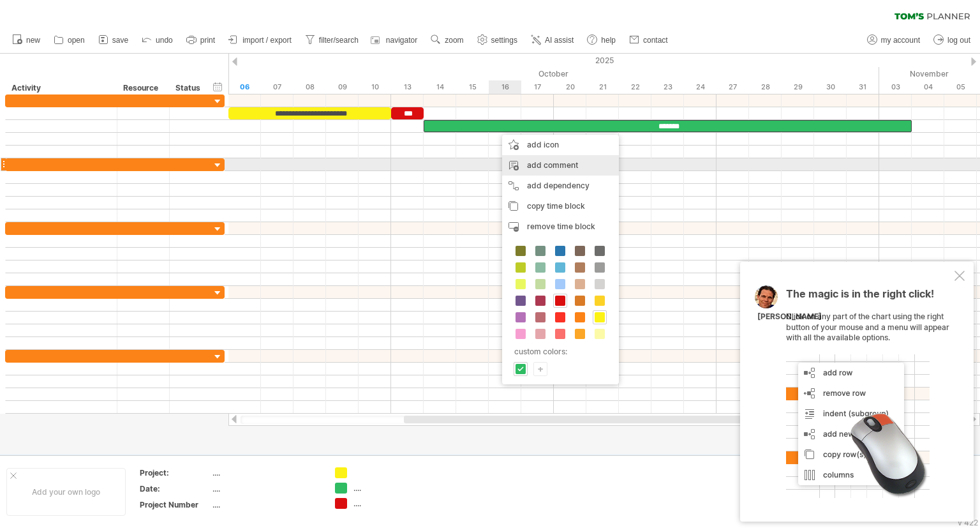 The height and width of the screenshot is (528, 980). What do you see at coordinates (76, 40) in the screenshot?
I see `span: open` at bounding box center [76, 40].